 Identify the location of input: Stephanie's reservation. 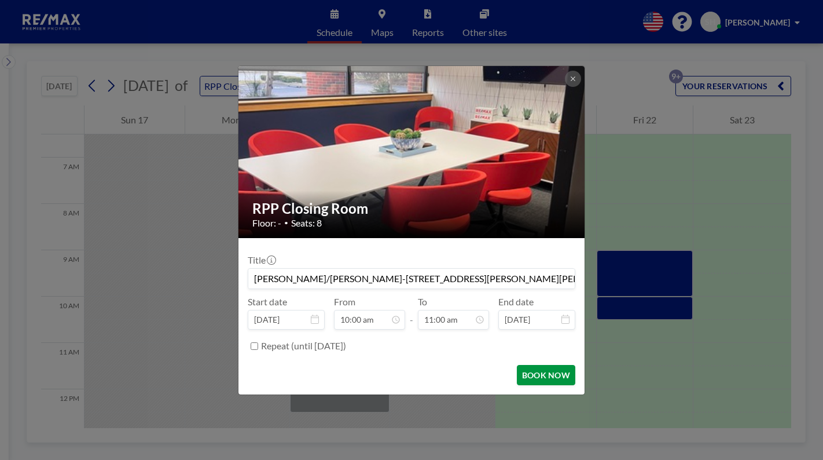
(412, 279).